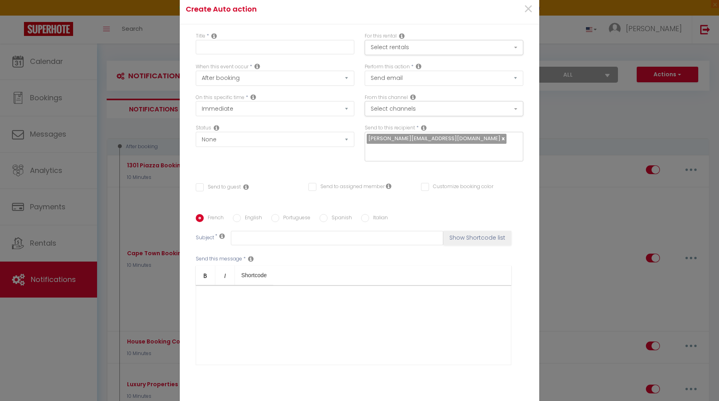 This screenshot has width=719, height=401. I want to click on h4: Create Auto action, so click(300, 9).